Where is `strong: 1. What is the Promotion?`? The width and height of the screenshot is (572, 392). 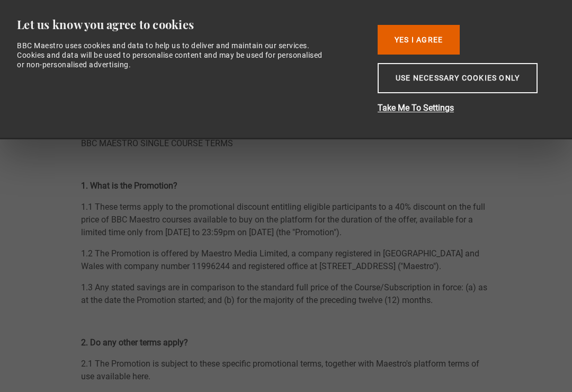 strong: 1. What is the Promotion? is located at coordinates (129, 185).